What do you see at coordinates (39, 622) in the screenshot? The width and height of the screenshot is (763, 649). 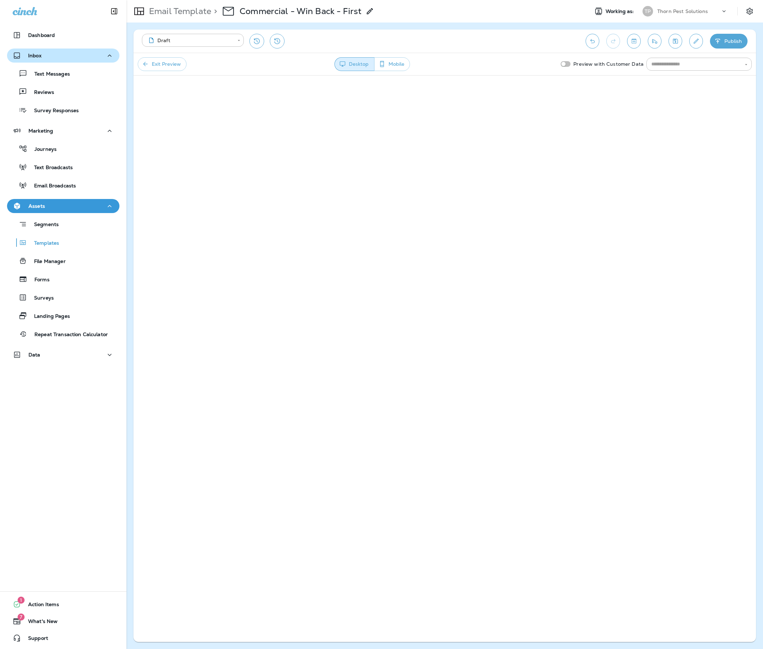 I see `span: What's New` at bounding box center [39, 622].